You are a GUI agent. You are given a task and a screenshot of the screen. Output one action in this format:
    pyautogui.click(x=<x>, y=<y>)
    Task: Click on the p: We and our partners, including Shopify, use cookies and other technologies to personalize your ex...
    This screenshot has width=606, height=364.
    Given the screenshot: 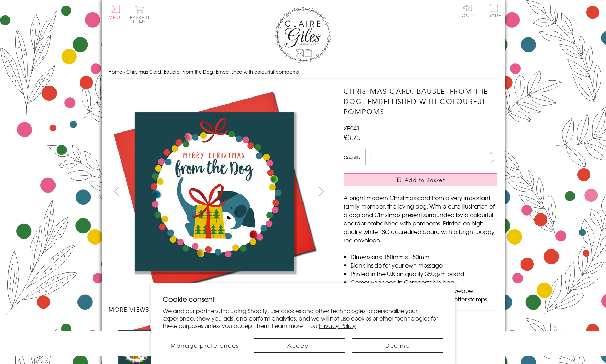 What is the action you would take?
    pyautogui.click(x=303, y=318)
    